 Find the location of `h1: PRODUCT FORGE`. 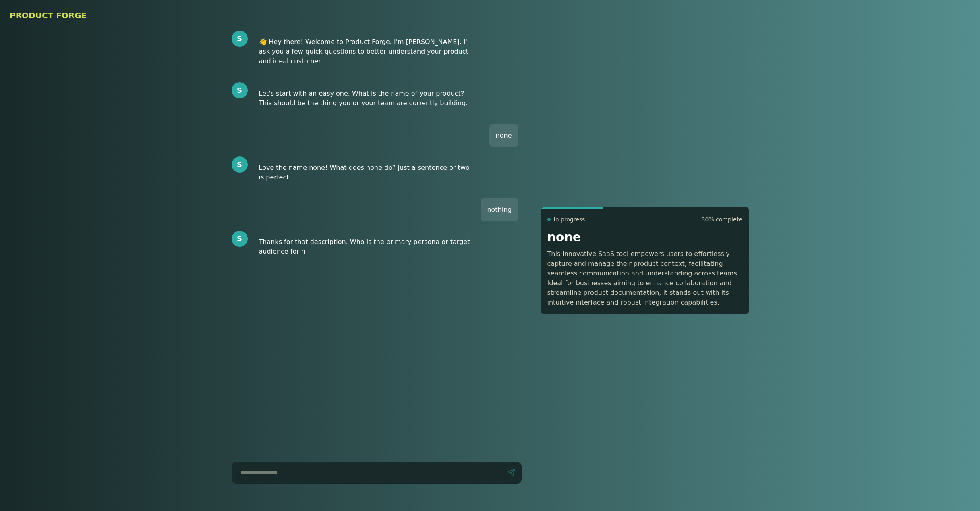

h1: PRODUCT FORGE is located at coordinates (490, 16).